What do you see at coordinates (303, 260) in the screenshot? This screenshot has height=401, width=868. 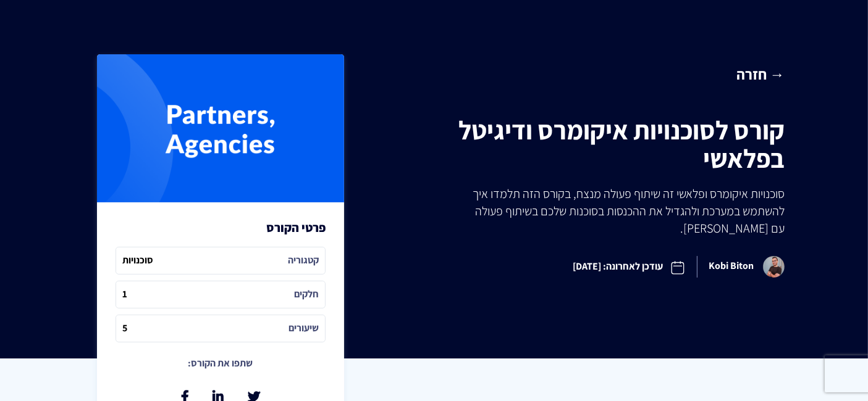 I see `i: קטגוריה` at bounding box center [303, 260].